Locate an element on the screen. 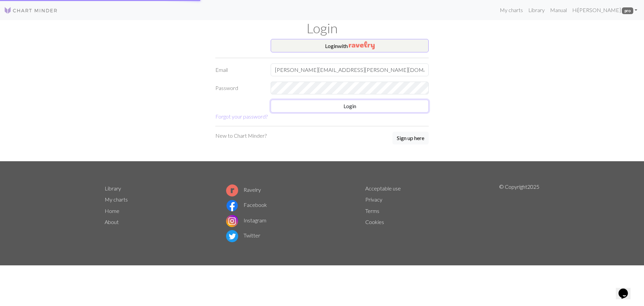 The width and height of the screenshot is (644, 306). a: Facebook is located at coordinates (247, 205).